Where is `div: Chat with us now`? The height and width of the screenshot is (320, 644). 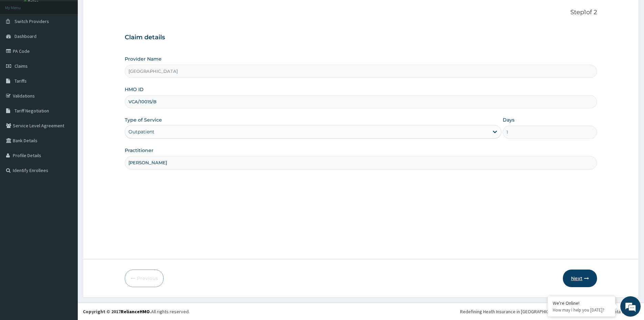 div: Chat with us now is located at coordinates (75, 42).